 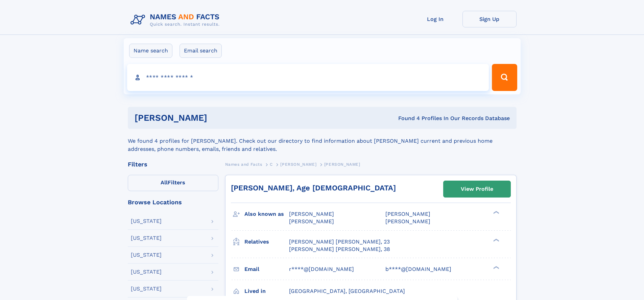 I want to click on div: View Profile, so click(x=477, y=189).